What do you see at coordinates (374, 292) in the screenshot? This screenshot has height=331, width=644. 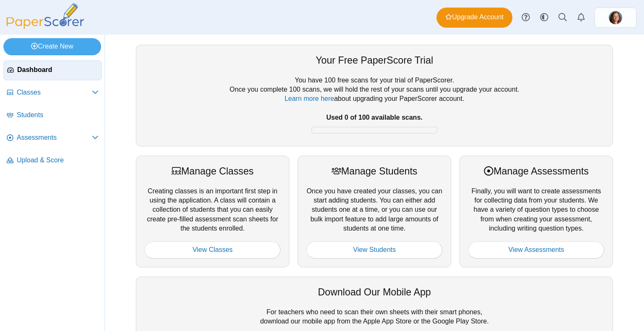 I see `div: Download Our Mobile App` at bounding box center [374, 292].